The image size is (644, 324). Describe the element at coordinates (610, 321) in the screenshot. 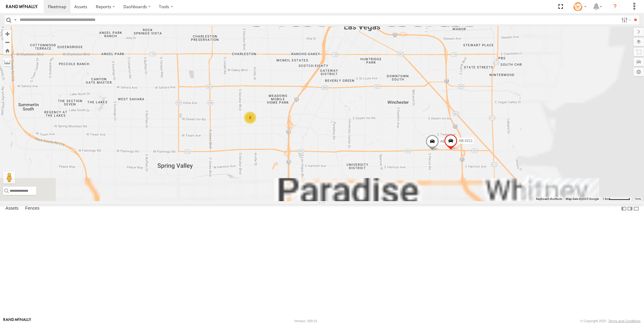

I see `div: © Copyright 2025 -` at that location.